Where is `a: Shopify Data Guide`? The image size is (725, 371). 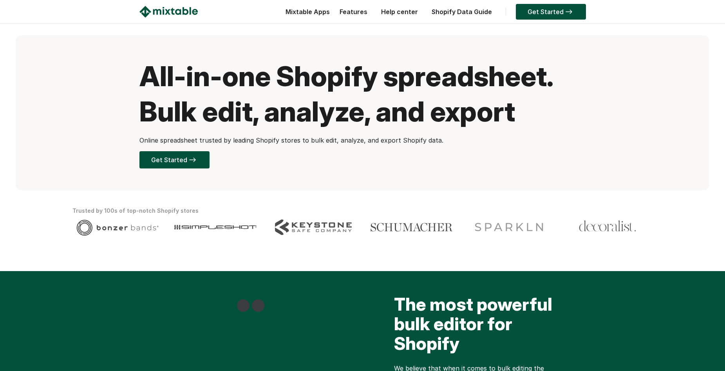
a: Shopify Data Guide is located at coordinates (462, 12).